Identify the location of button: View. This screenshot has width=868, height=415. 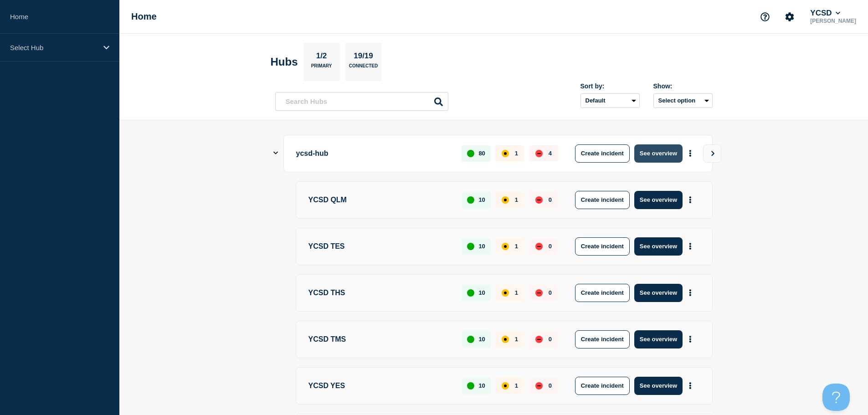
(712, 153).